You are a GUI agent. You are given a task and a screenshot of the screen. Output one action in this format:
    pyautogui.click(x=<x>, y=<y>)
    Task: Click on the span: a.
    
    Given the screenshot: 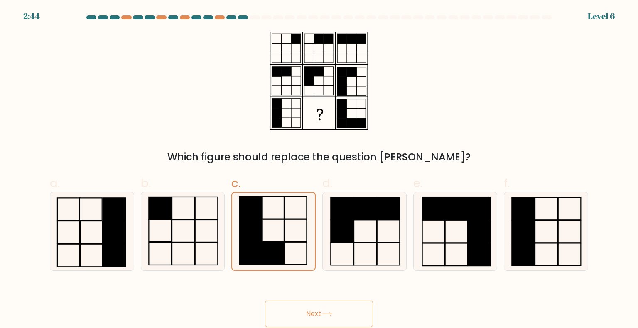 What is the action you would take?
    pyautogui.click(x=55, y=183)
    